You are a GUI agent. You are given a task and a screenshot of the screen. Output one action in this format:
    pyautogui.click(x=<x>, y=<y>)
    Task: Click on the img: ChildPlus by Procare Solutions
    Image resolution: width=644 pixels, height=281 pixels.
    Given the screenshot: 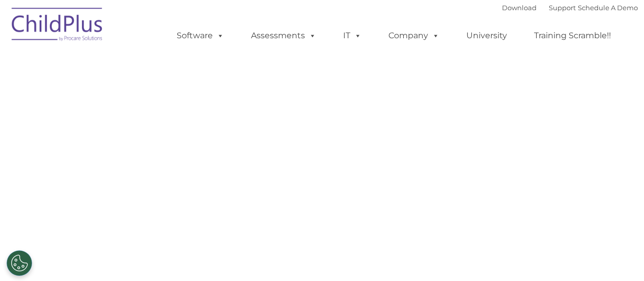 What is the action you would take?
    pyautogui.click(x=58, y=26)
    